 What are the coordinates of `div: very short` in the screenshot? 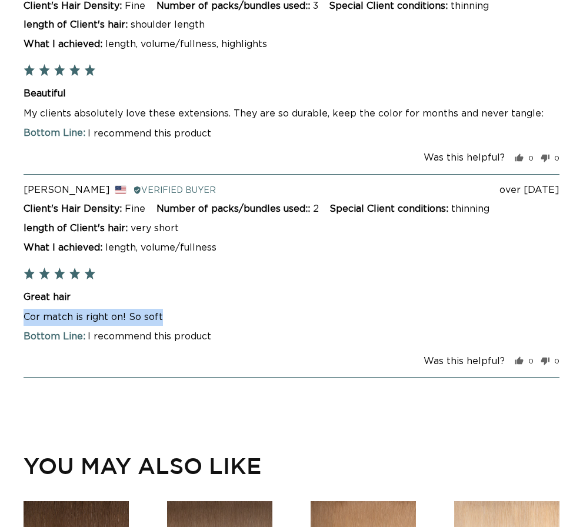 It's located at (155, 228).